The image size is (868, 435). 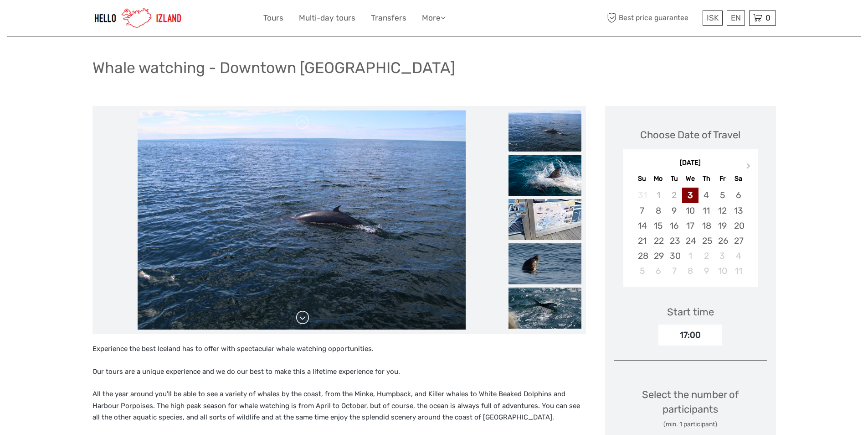 What do you see at coordinates (706, 195) in the screenshot?
I see `div: Choose Thursday, September 4th, 2025` at bounding box center [706, 195].